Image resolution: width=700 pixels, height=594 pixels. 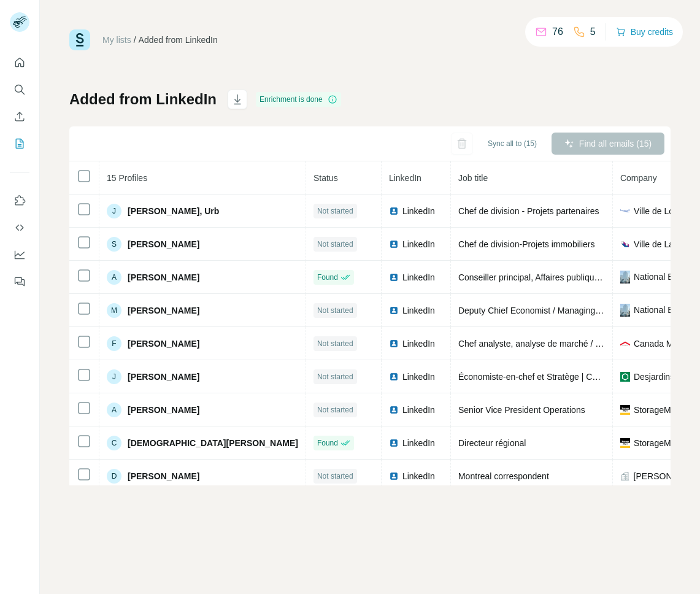 What do you see at coordinates (558, 32) in the screenshot?
I see `p: 76` at bounding box center [558, 32].